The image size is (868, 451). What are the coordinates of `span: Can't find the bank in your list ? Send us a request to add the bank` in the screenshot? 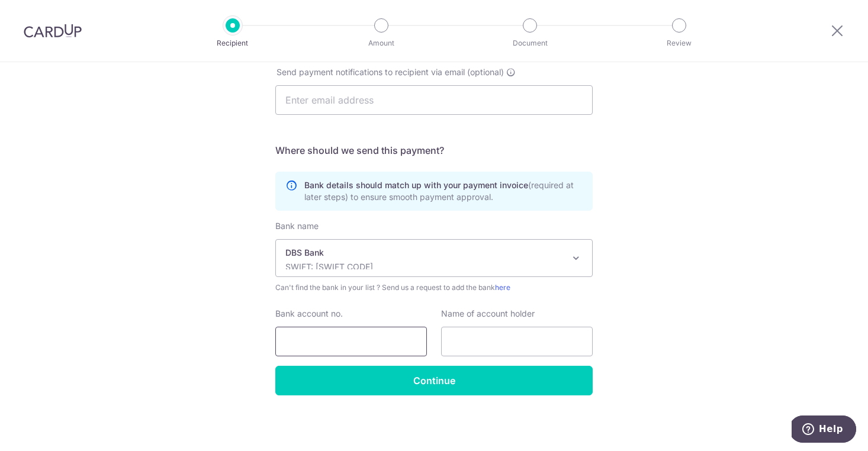 It's located at (434, 288).